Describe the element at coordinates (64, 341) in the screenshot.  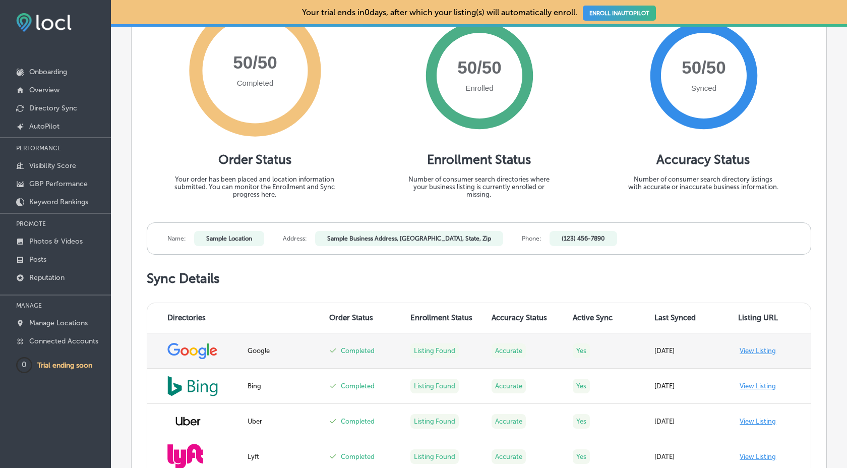
I see `p: Connected Accounts` at that location.